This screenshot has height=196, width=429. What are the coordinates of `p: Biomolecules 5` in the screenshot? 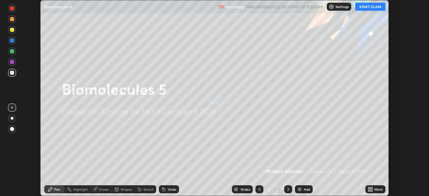 It's located at (58, 7).